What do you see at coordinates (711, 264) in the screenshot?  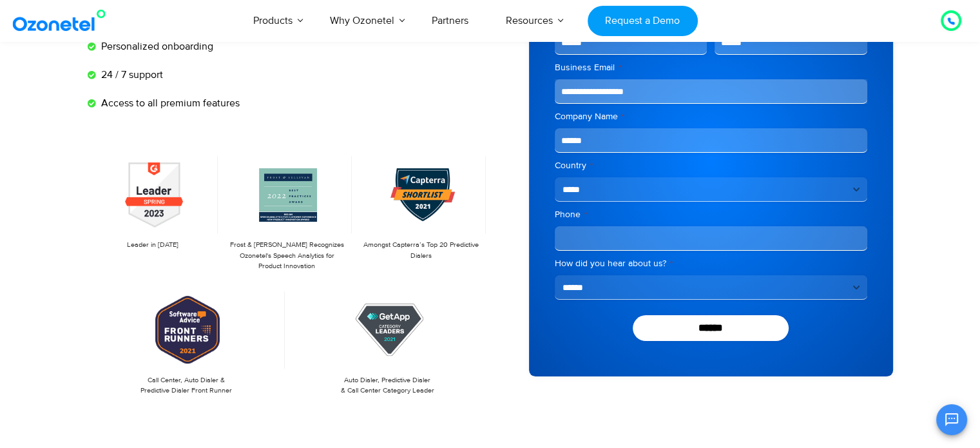 I see `label: How did you hear about us?` at bounding box center [711, 264].